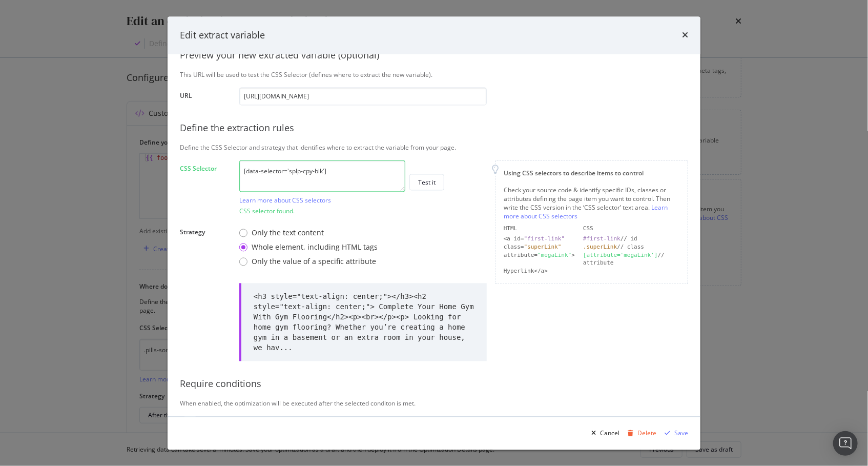 The width and height of the screenshot is (868, 466). What do you see at coordinates (539, 247) in the screenshot?
I see `div: class=` at bounding box center [539, 247].